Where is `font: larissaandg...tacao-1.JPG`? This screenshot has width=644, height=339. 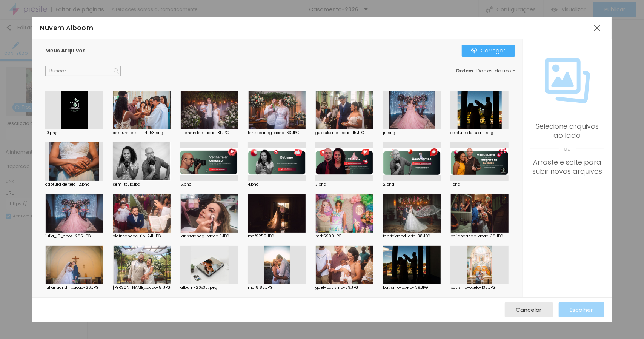
font: larissaandg...tacao-1.JPG is located at coordinates (205, 236).